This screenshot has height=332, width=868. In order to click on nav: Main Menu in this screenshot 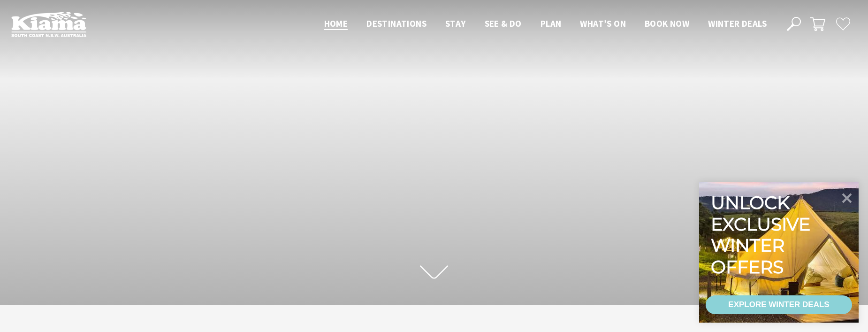, I will do `click(545, 24)`.